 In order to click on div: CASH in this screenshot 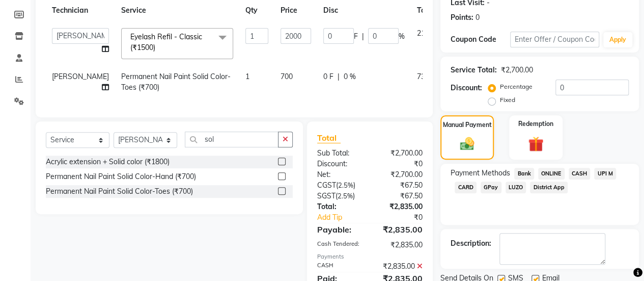, I will do `click(340, 266)`.